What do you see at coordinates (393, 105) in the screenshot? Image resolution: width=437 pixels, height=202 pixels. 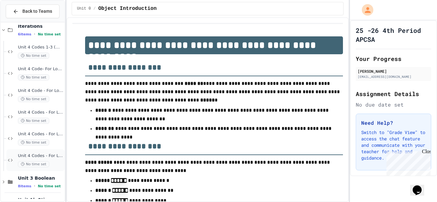 I see `div: No due date set` at bounding box center [393, 105].